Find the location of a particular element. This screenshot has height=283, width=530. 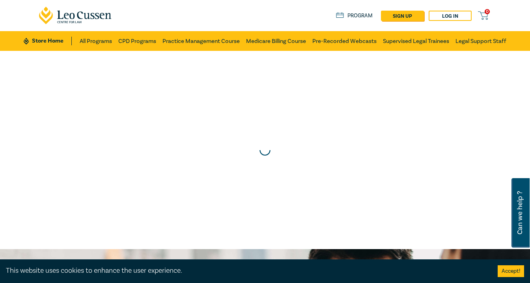

a: CPD Programs is located at coordinates (137, 41).